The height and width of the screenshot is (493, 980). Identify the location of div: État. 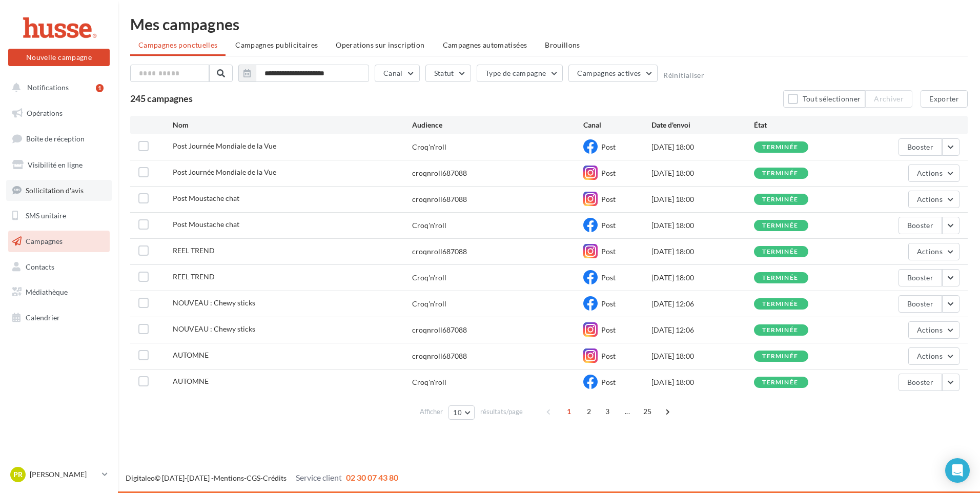
(806, 126).